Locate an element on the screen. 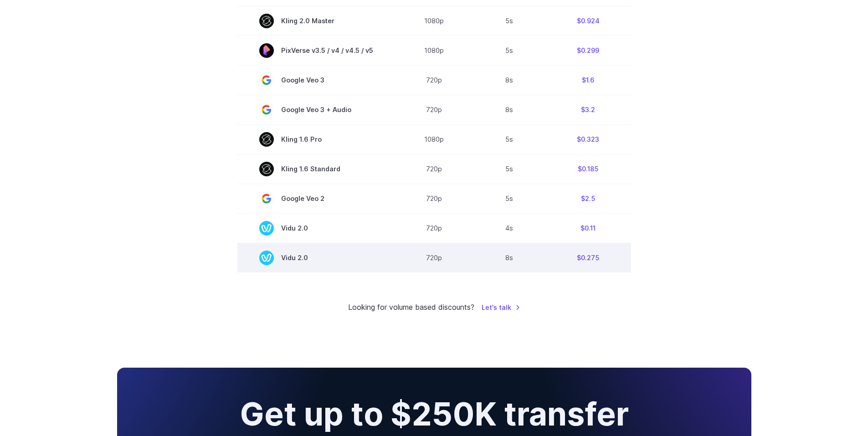  small: Looking for volume based discounts? is located at coordinates (411, 307).